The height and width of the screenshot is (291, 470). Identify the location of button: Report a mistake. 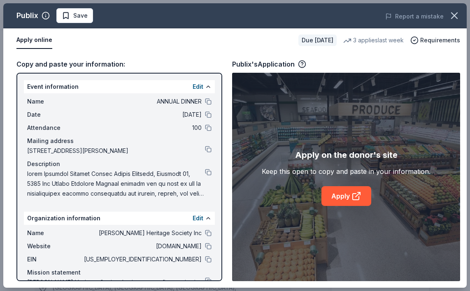
(414, 16).